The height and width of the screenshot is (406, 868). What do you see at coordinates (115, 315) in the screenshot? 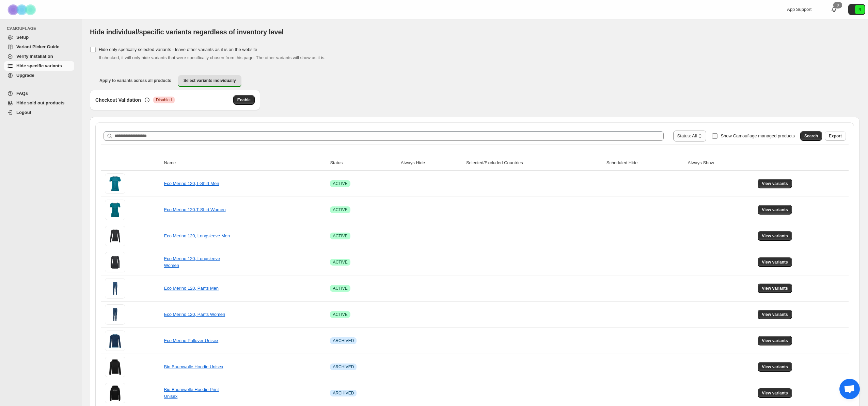
I see `img: Eco Merino 120, Pants Women` at bounding box center [115, 315].